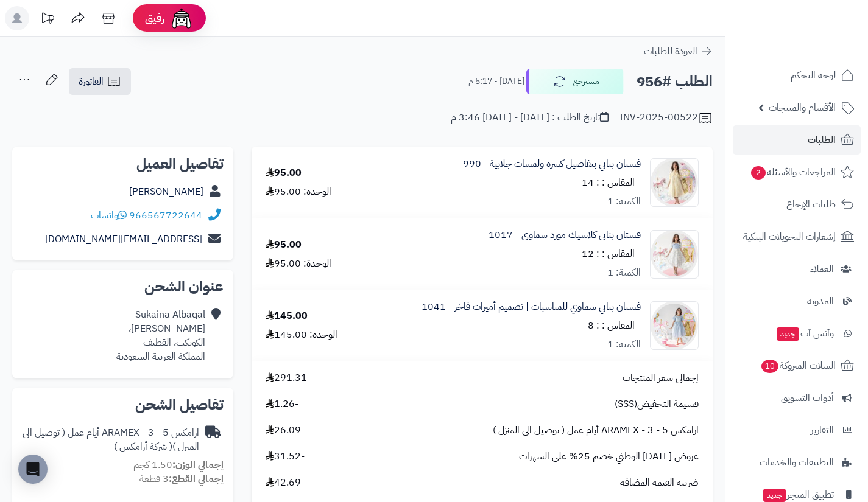  I want to click on img: 1750007120-IMG_7393-90x90.jpeg, so click(674, 254).